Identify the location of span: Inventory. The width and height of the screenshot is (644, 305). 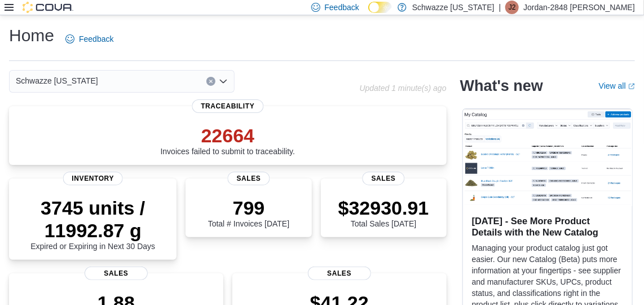
(93, 179).